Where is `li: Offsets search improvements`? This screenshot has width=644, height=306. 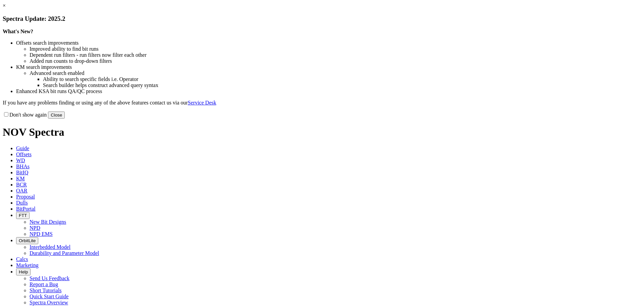
li: Offsets search improvements is located at coordinates (328, 43).